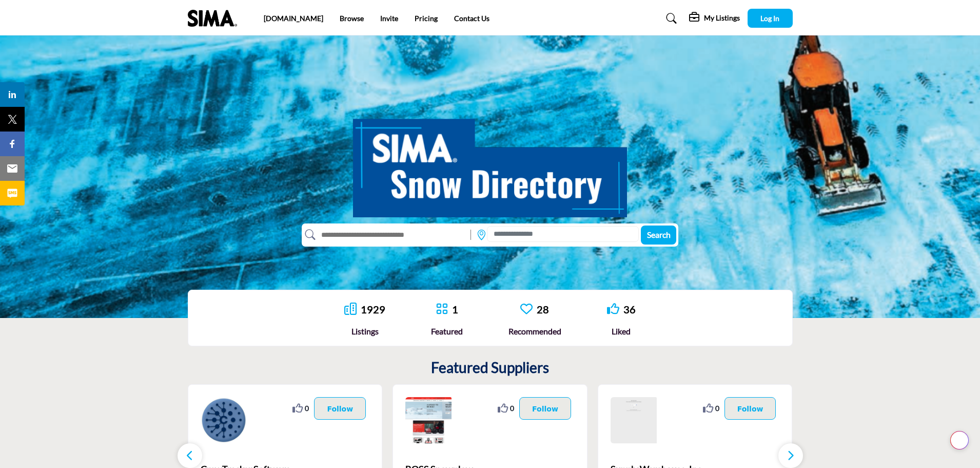 Image resolution: width=980 pixels, height=468 pixels. What do you see at coordinates (490, 368) in the screenshot?
I see `h2: Featured Suppliers` at bounding box center [490, 368].